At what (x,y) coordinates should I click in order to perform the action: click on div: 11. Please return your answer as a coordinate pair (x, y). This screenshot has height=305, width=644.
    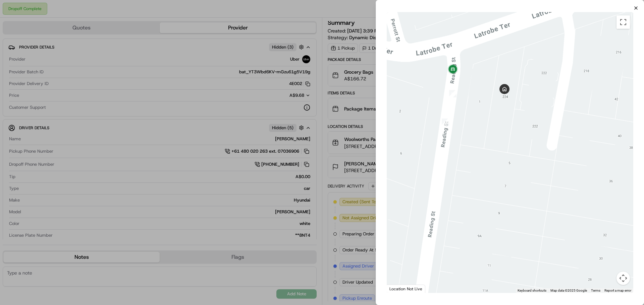
    Looking at the image, I should click on (446, 122).